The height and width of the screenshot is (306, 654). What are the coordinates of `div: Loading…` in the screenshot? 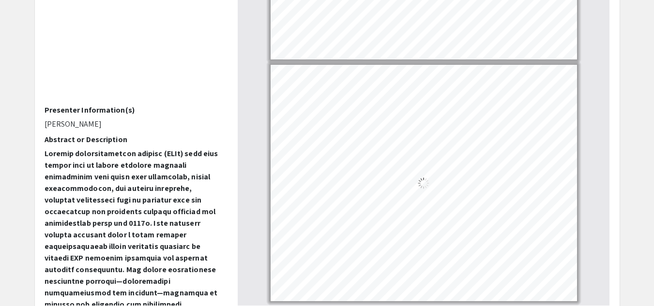 It's located at (423, 183).